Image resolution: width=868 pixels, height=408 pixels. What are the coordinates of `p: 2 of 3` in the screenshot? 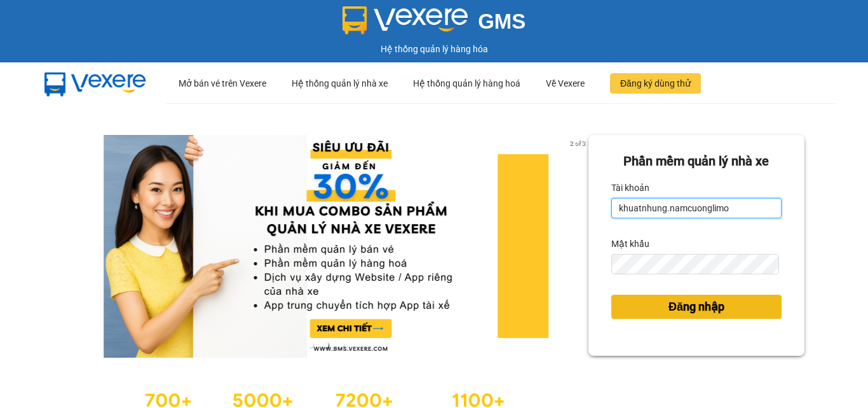 It's located at (577, 143).